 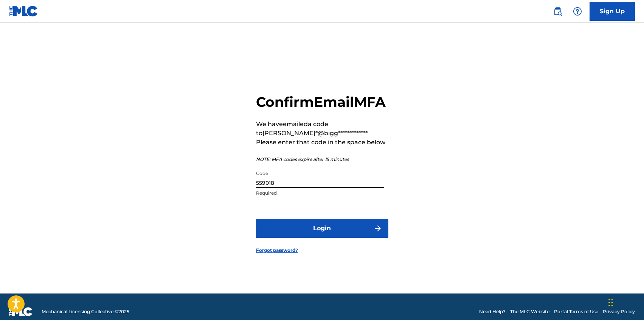 What do you see at coordinates (578, 11) in the screenshot?
I see `img: help` at bounding box center [578, 11].